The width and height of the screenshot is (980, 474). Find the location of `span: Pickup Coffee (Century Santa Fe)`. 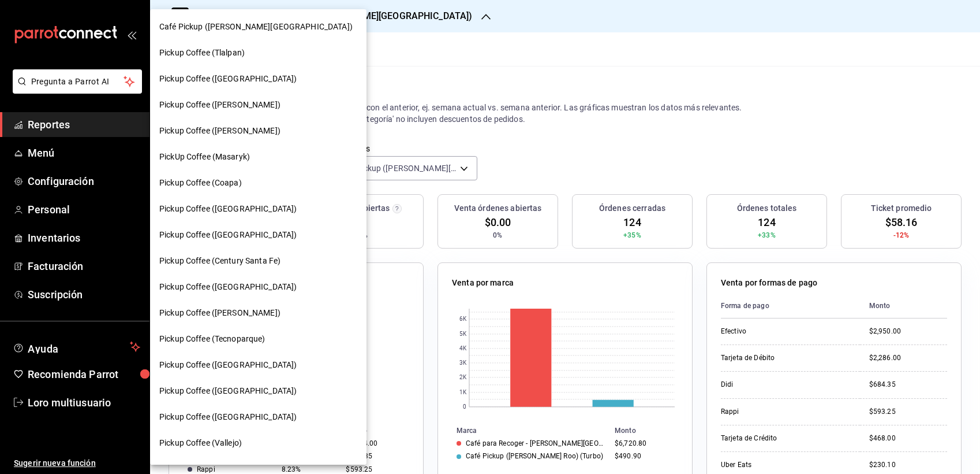

span: Pickup Coffee (Century Santa Fe) is located at coordinates (220, 260).